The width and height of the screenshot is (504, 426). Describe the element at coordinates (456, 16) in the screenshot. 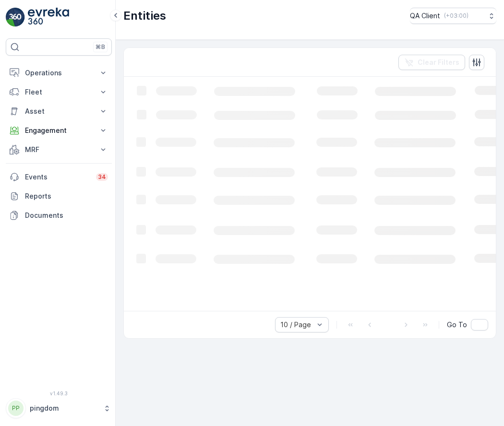

I see `p: ( +03:00 )` at that location.